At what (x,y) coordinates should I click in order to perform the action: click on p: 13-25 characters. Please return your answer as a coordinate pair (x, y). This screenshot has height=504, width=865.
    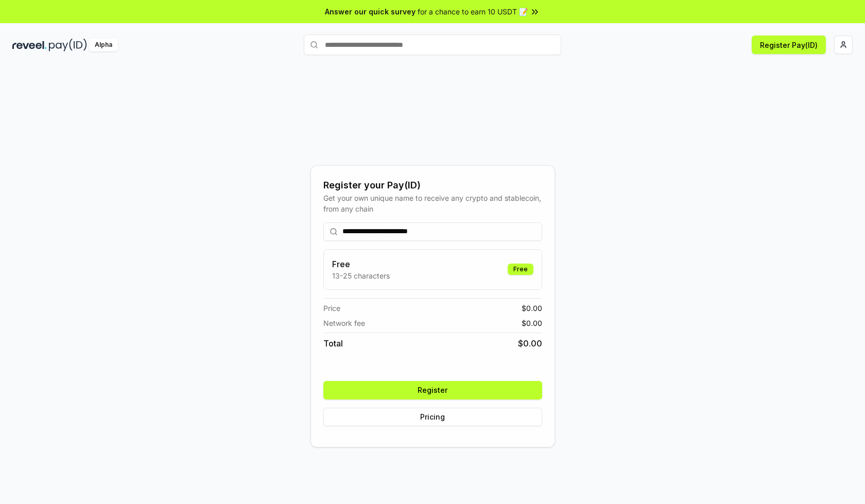
    Looking at the image, I should click on (361, 276).